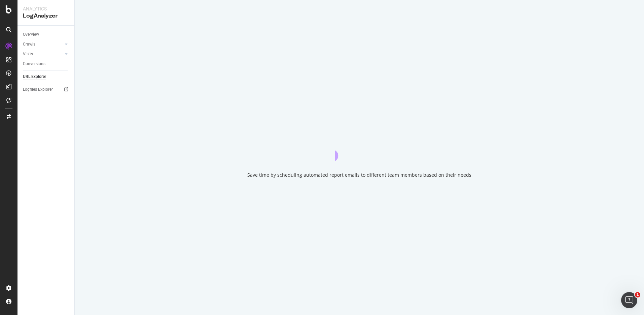 This screenshot has width=644, height=315. Describe the element at coordinates (638, 295) in the screenshot. I see `span: 1` at that location.